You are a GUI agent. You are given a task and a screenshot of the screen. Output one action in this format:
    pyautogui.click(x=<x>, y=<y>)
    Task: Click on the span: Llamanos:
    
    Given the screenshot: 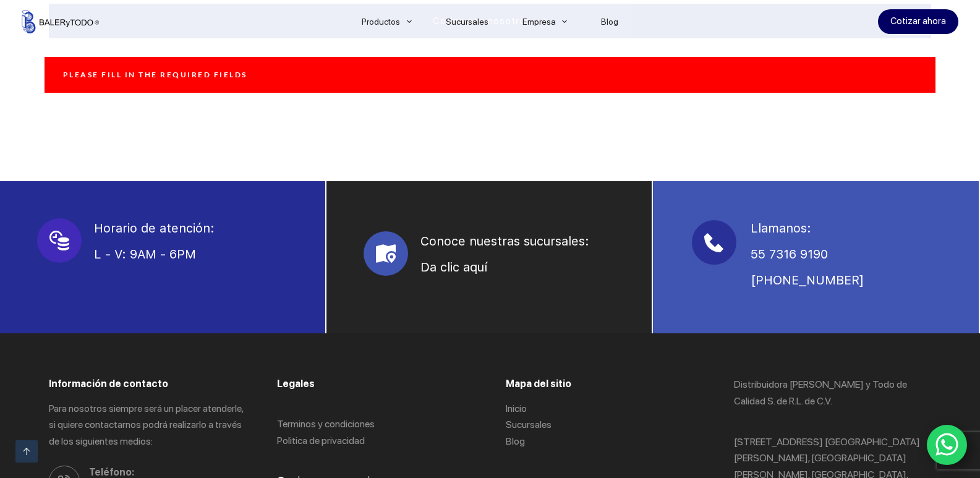 What is the action you would take?
    pyautogui.click(x=781, y=228)
    